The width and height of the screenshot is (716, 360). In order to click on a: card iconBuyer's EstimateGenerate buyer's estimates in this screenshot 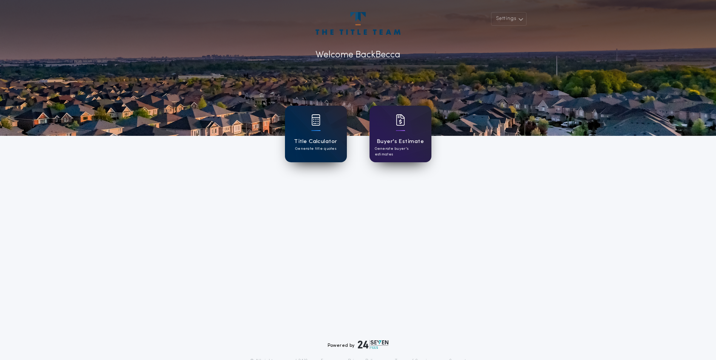, I will do `click(400, 134)`.